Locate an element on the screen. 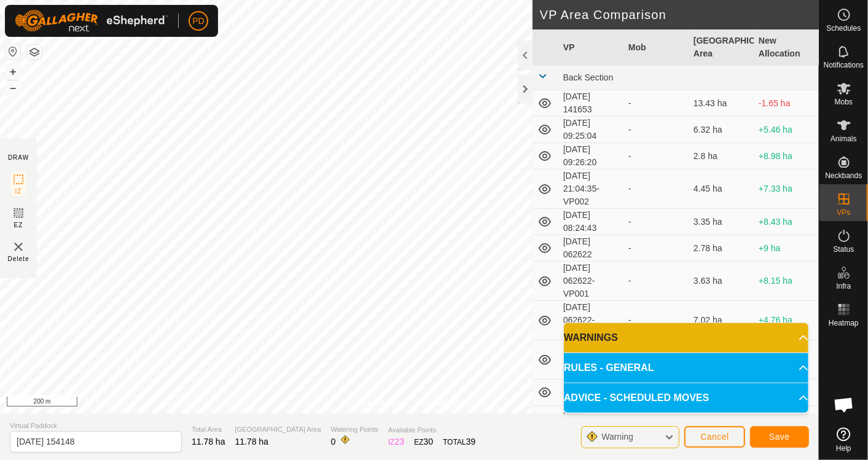  span: Total Area is located at coordinates (208, 430).